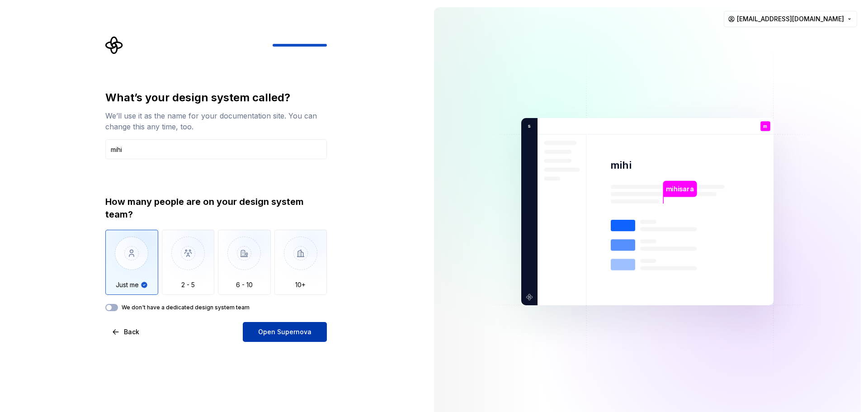 The width and height of the screenshot is (868, 412). I want to click on button: Back, so click(126, 332).